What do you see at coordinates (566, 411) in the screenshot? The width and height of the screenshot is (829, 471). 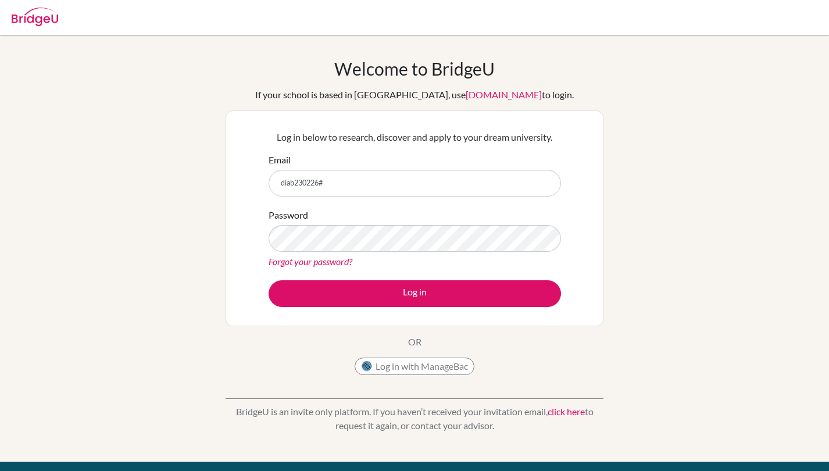 I see `a: click here` at bounding box center [566, 411].